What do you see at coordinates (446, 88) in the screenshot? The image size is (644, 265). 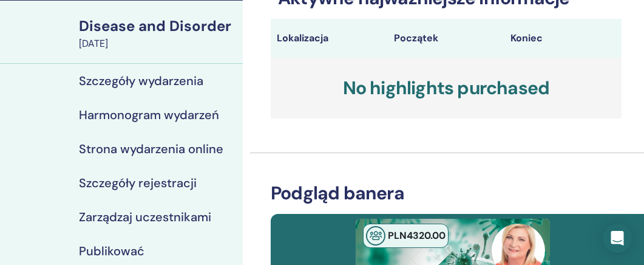 I see `h3: No highlights purchased` at bounding box center [446, 88].